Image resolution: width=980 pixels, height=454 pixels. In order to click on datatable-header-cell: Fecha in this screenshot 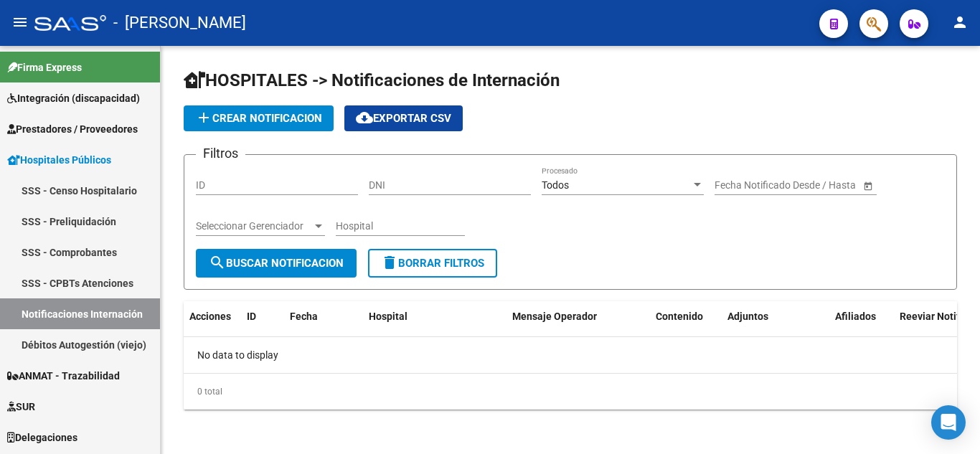, I will do `click(324, 316)`.